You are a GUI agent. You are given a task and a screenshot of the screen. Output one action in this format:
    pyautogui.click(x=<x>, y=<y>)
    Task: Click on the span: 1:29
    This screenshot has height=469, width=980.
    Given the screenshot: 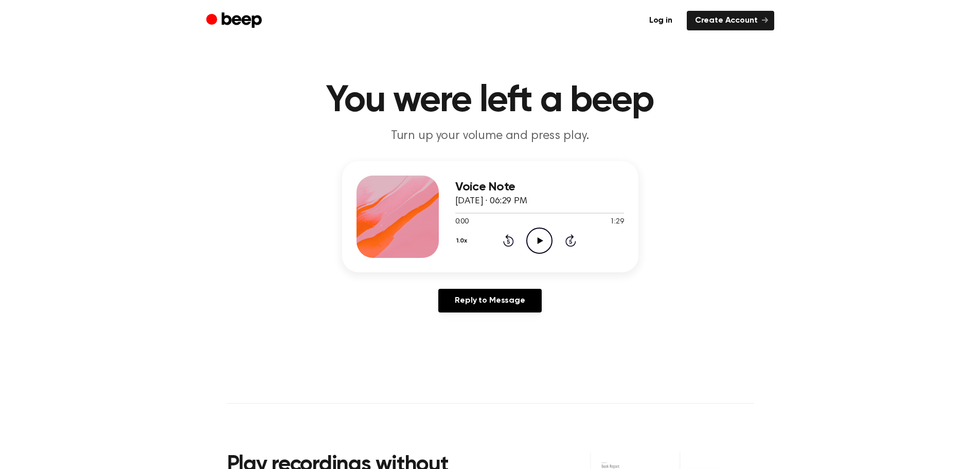 What is the action you would take?
    pyautogui.click(x=616, y=222)
    